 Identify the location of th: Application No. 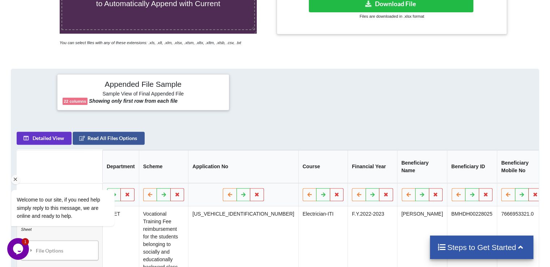
(243, 166).